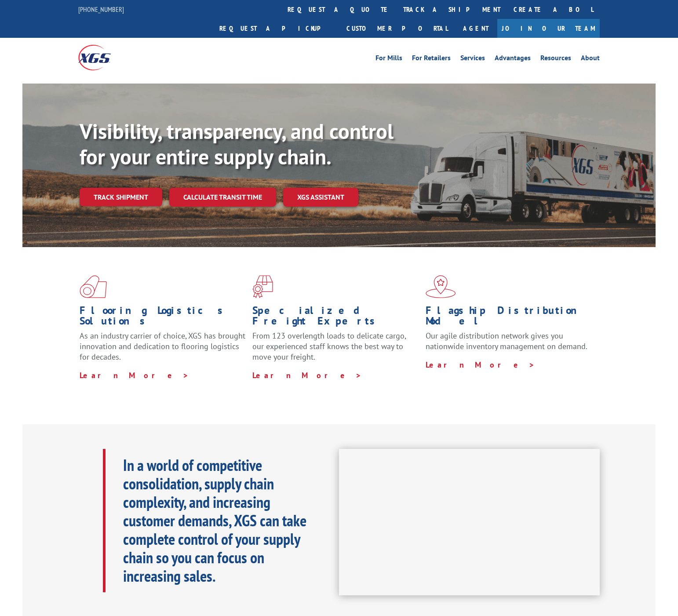  I want to click on img: xgs-icon-flagship-distribution-model-red, so click(441, 286).